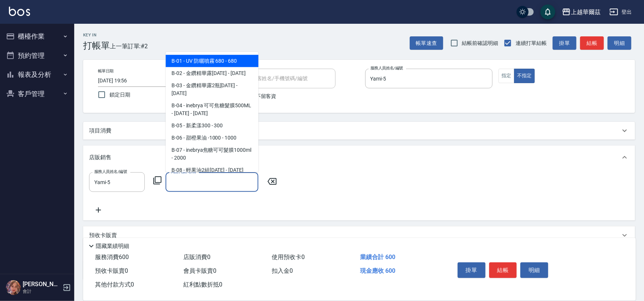  I want to click on img: Logo, so click(19, 11).